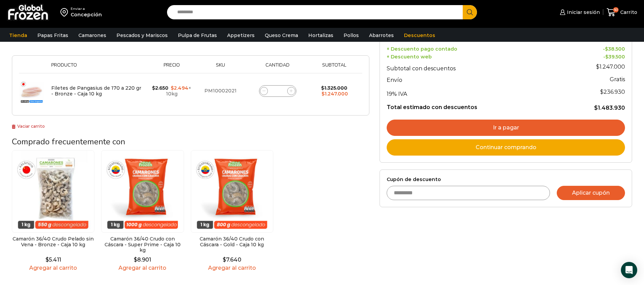 This screenshot has height=285, width=644. I want to click on a: 50 Carrito, so click(622, 12).